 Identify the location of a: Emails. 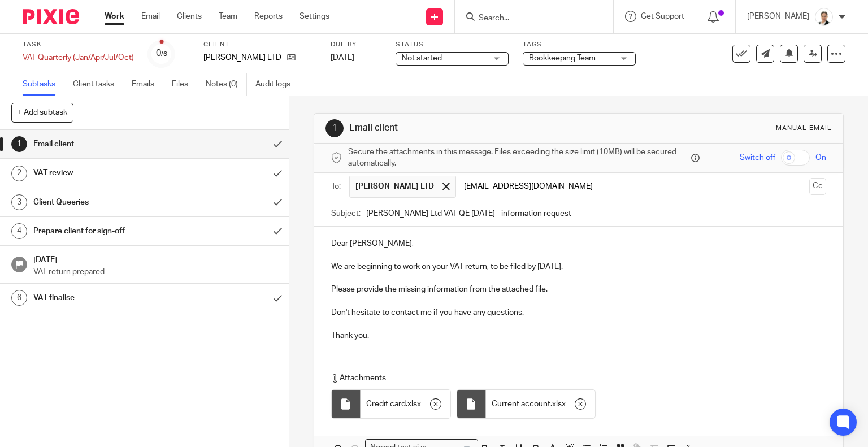
(148, 84).